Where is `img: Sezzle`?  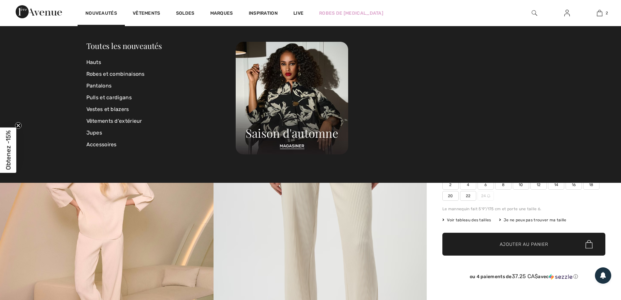
img: Sezzle is located at coordinates (561, 277).